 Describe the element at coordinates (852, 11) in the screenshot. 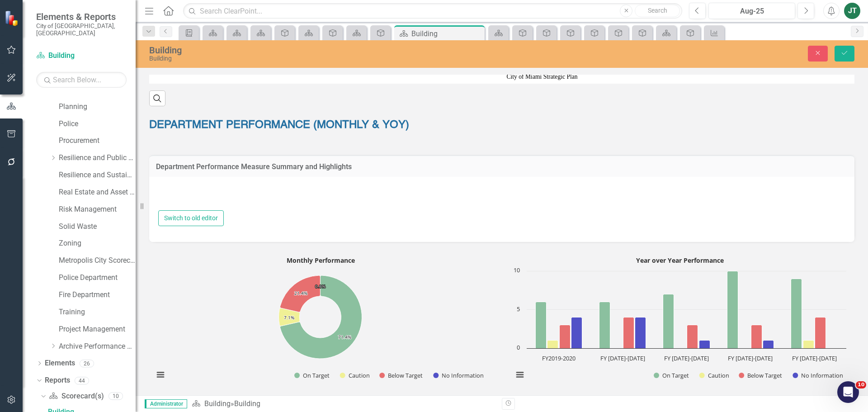

I see `button: JT` at that location.